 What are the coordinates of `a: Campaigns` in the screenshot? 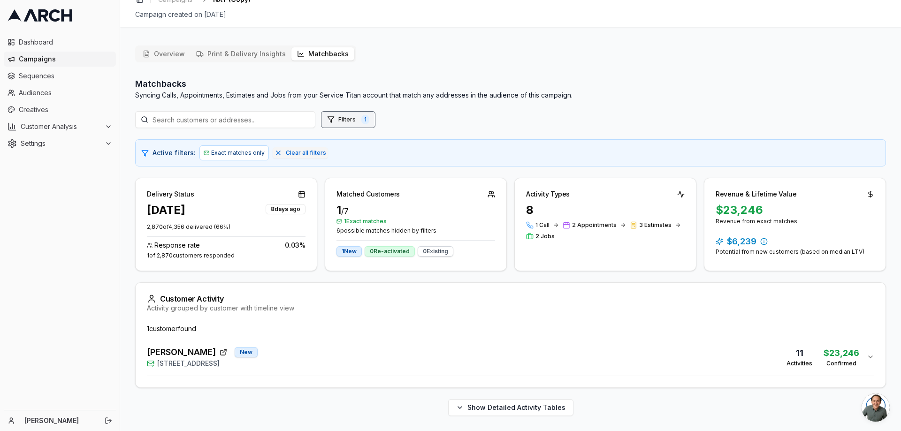 It's located at (60, 59).